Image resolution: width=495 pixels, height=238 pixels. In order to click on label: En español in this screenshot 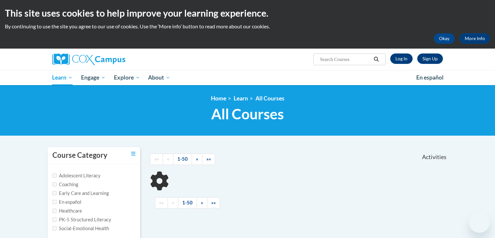, I will do `click(67, 202)`.